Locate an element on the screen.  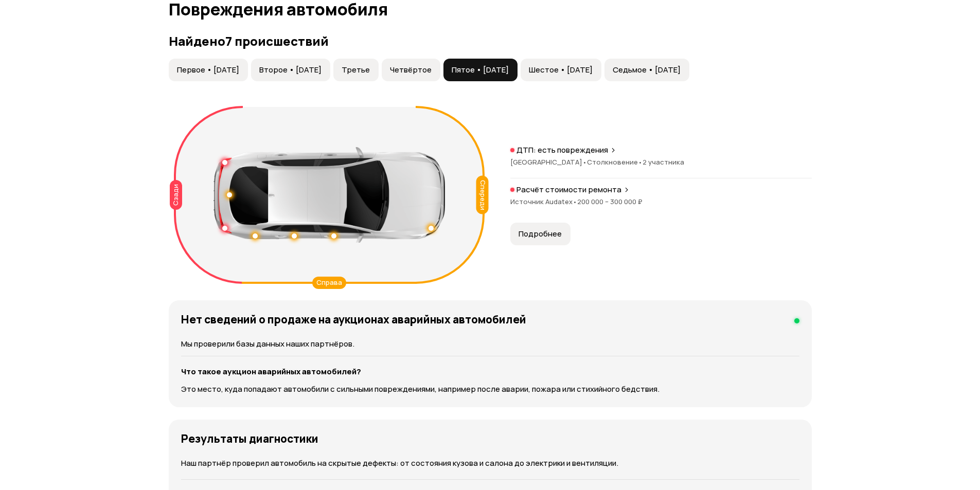
span: Столкновение is located at coordinates (615, 162).